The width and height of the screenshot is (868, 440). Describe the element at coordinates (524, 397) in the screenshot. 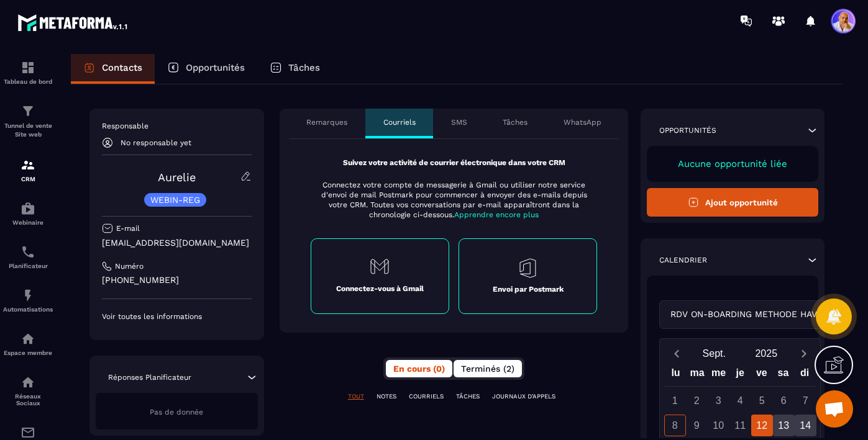

I see `p: JOURNAUX D'APPELS` at that location.